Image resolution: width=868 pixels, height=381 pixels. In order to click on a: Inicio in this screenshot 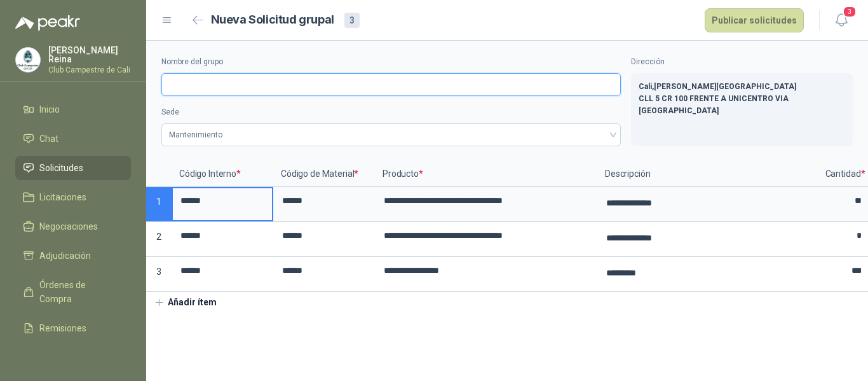, I will do `click(73, 110)`.